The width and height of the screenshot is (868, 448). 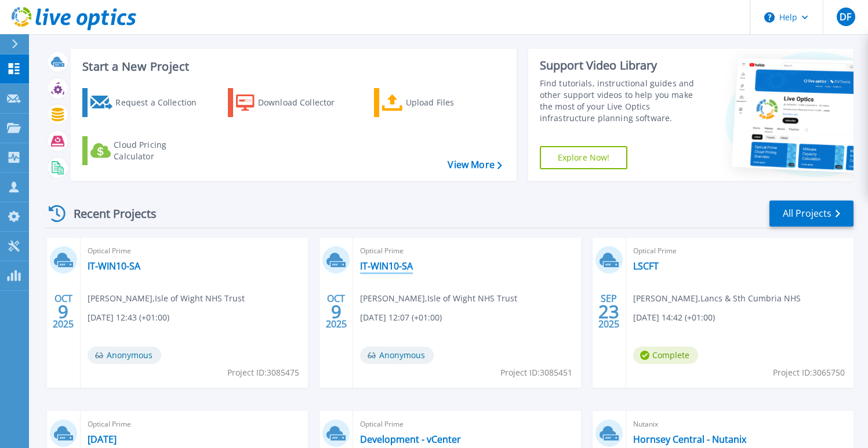 I want to click on a: Download Collector, so click(x=292, y=103).